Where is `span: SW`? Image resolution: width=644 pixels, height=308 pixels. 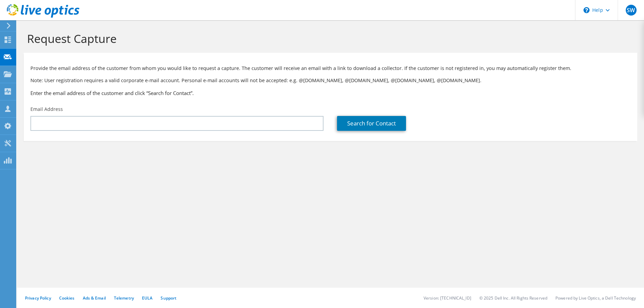
span: SW is located at coordinates (631, 10).